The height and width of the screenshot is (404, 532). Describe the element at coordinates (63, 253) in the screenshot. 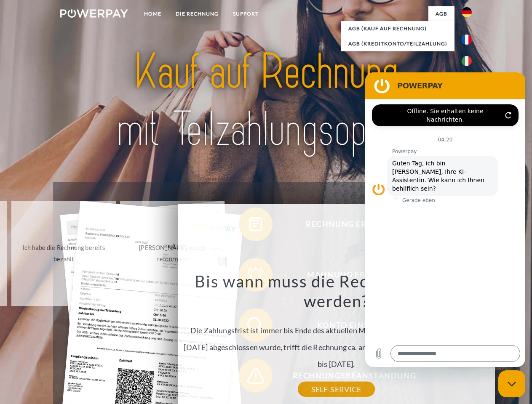

I see `div: Ich habe die Rechnung bereits bezahlt` at that location.